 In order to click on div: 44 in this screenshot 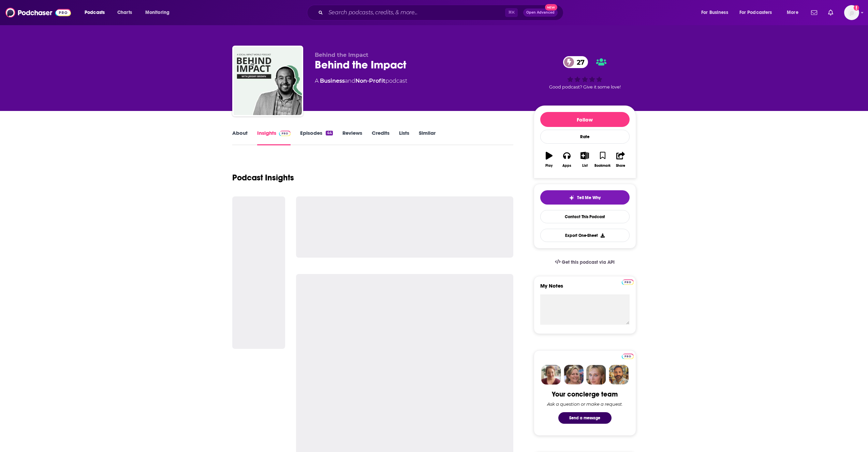, I will do `click(329, 133)`.